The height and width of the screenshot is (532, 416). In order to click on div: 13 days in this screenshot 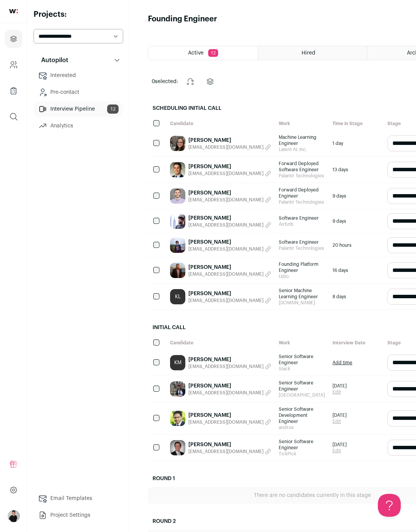, I will do `click(356, 170)`.